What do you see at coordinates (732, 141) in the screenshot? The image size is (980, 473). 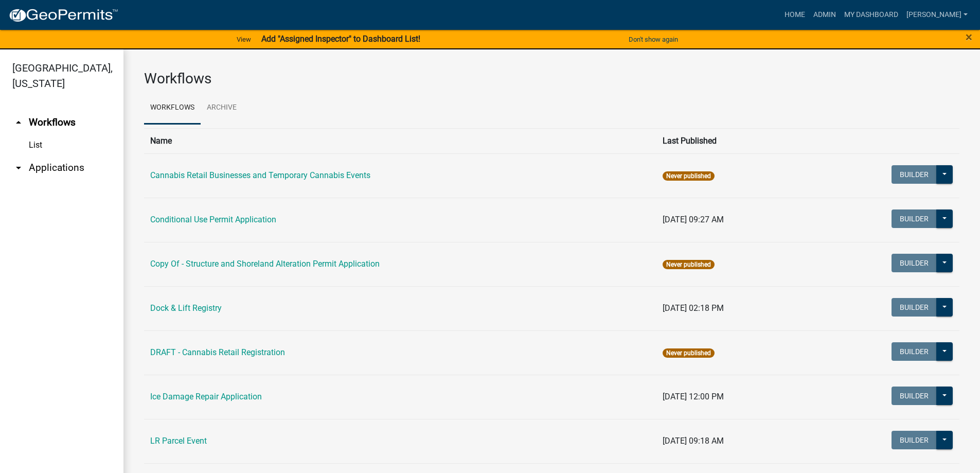 I see `th: Last Published` at bounding box center [732, 141].